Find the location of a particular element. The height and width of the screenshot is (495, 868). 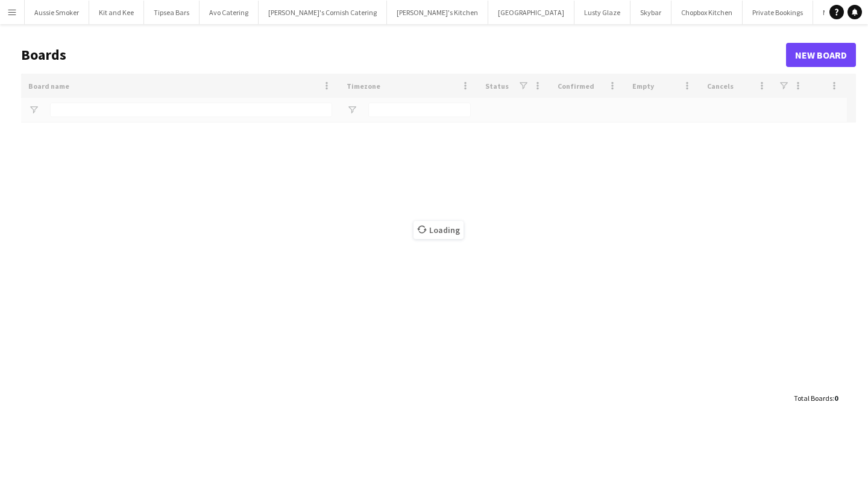

button: Chopbox Kitchen is located at coordinates (707, 12).